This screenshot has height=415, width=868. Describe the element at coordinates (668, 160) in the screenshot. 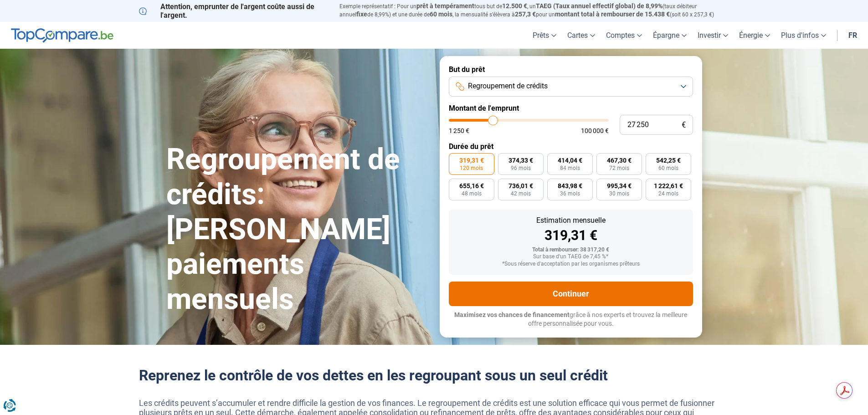

I see `span: 542,25 €` at that location.